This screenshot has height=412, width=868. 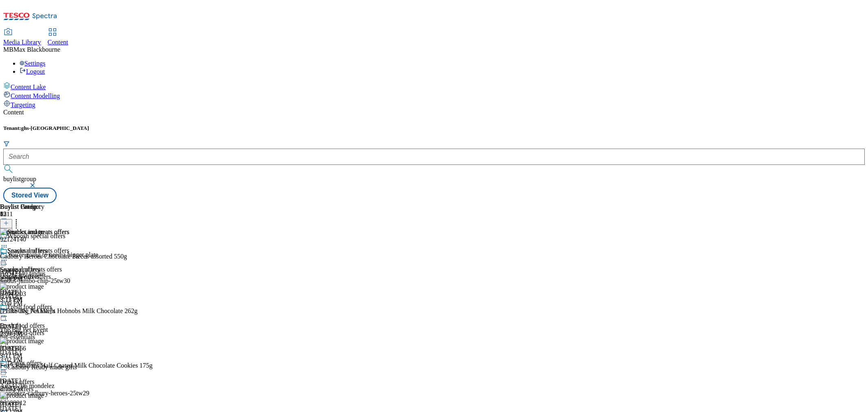 I want to click on span: Max Blackbourne, so click(x=36, y=49).